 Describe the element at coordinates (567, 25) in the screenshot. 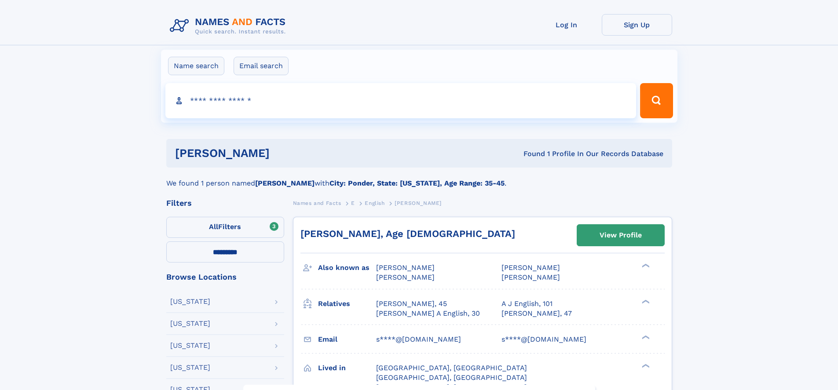

I see `a: Log In` at that location.